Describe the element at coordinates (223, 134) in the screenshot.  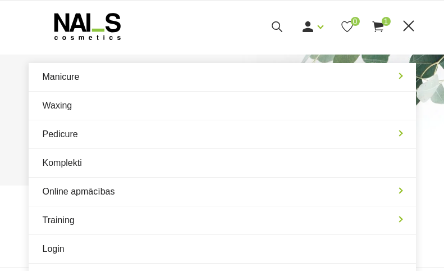
I see `a: Pedicure` at that location.